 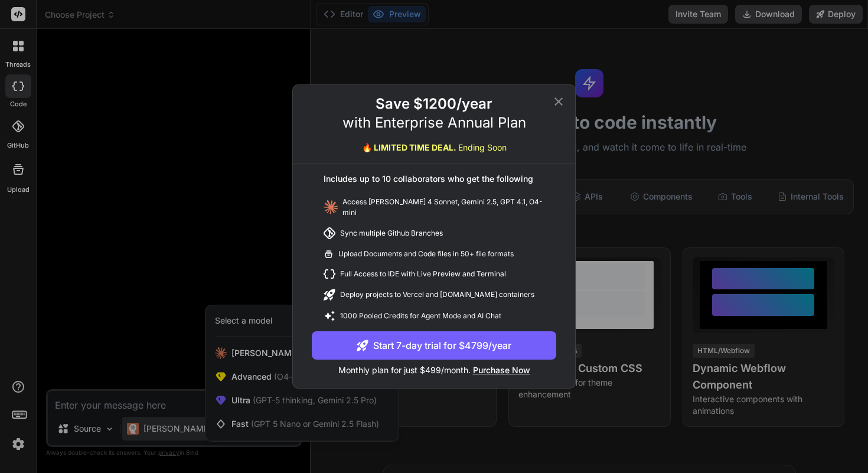 I want to click on h2: Save $1200/year, so click(x=434, y=104).